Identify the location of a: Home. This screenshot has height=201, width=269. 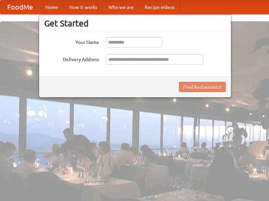
(52, 7).